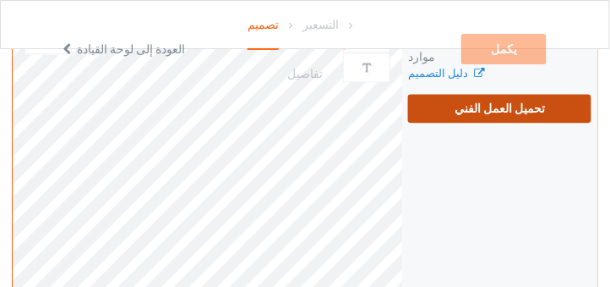 Image resolution: width=610 pixels, height=287 pixels. I want to click on font: العودة إلى لوحة القيادة, so click(131, 49).